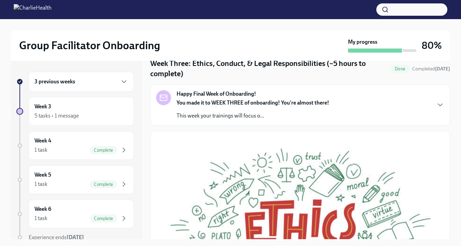 This screenshot has width=461, height=246. I want to click on h2: Group Facilitator Onboarding, so click(90, 45).